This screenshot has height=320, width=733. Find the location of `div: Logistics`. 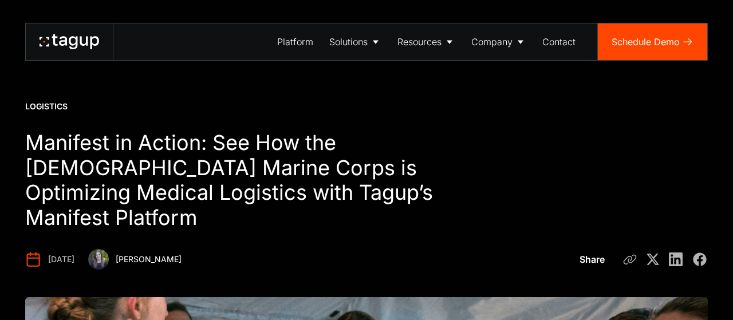

div: Logistics is located at coordinates (46, 106).